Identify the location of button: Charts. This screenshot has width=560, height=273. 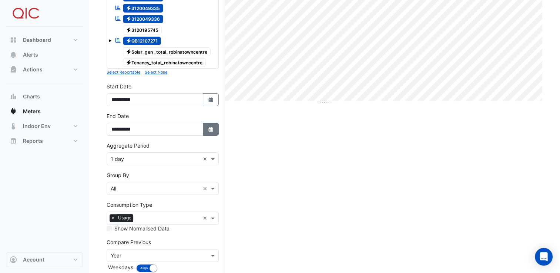
(44, 97).